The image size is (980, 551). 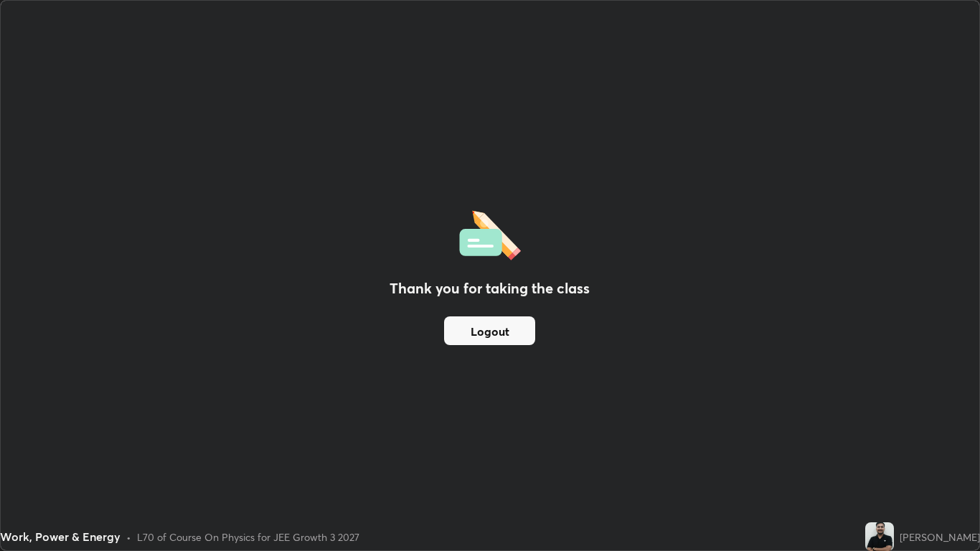 What do you see at coordinates (248, 537) in the screenshot?
I see `div: L70 of Course On Physics for JEE Growth 3 2027` at bounding box center [248, 537].